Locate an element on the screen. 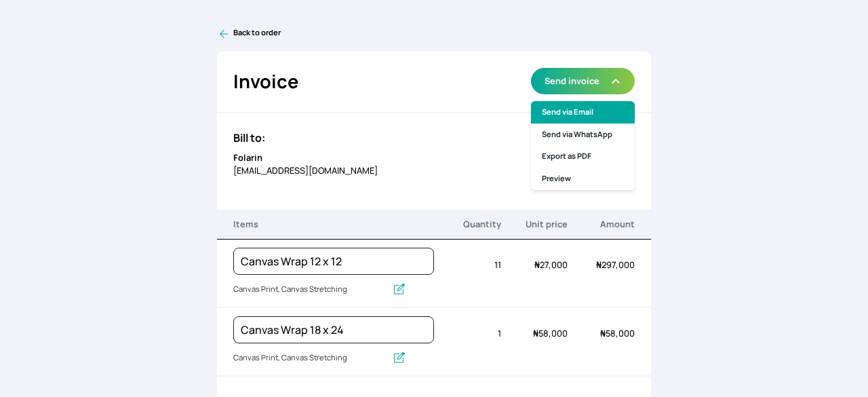 Image resolution: width=868 pixels, height=397 pixels. a: Export as PDF is located at coordinates (582, 157).